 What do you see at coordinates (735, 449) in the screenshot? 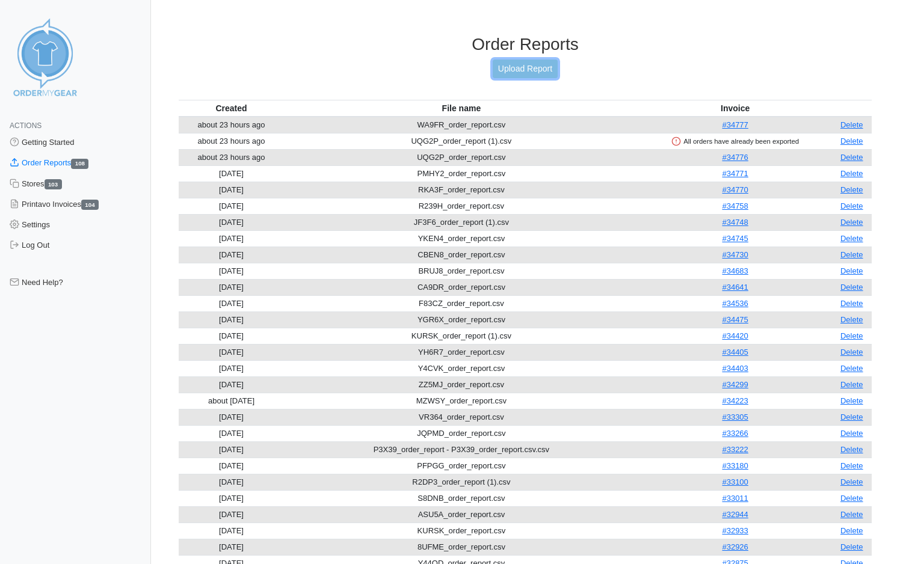
I see `a: #33222` at bounding box center [735, 449].